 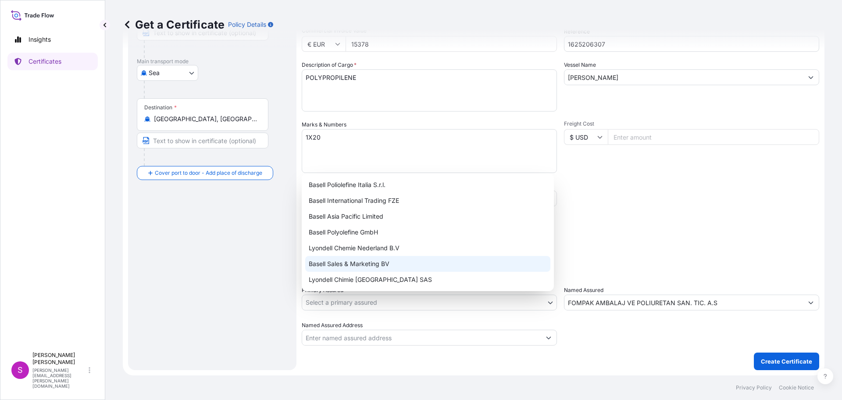 I want to click on p: Policy Details, so click(x=247, y=25).